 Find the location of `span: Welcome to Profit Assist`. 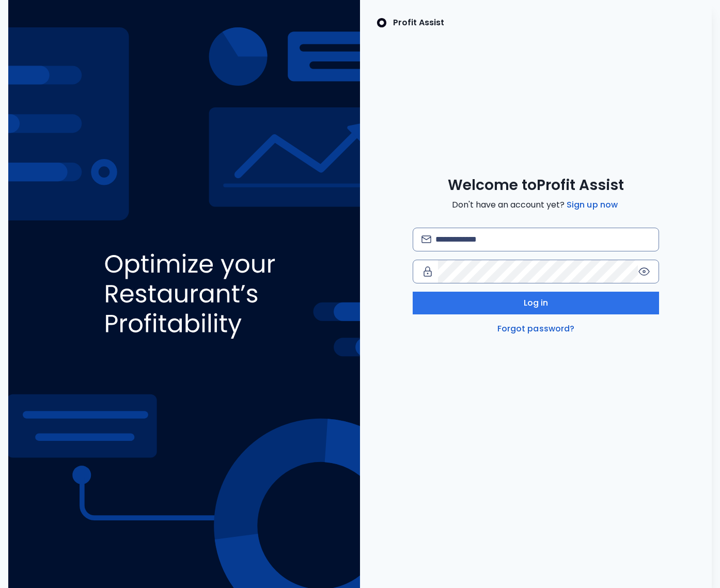

span: Welcome to Profit Assist is located at coordinates (535, 185).